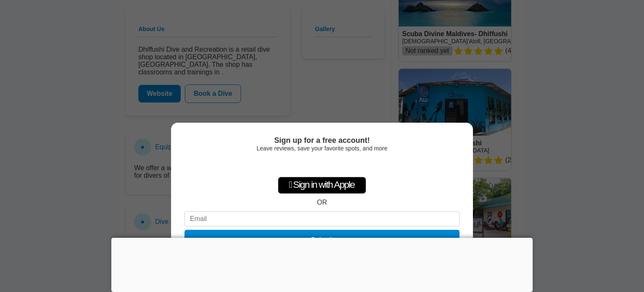 The image size is (644, 292). Describe the element at coordinates (322, 185) in the screenshot. I see `div: Sign in with Apple` at that location.